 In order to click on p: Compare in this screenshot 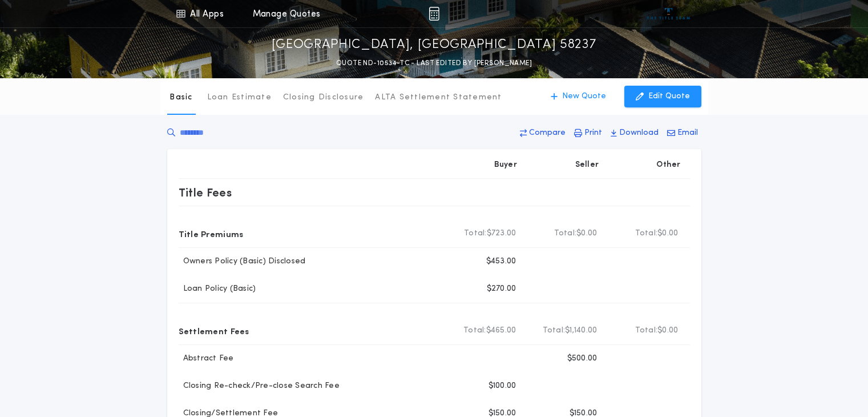, I will do `click(547, 133)`.